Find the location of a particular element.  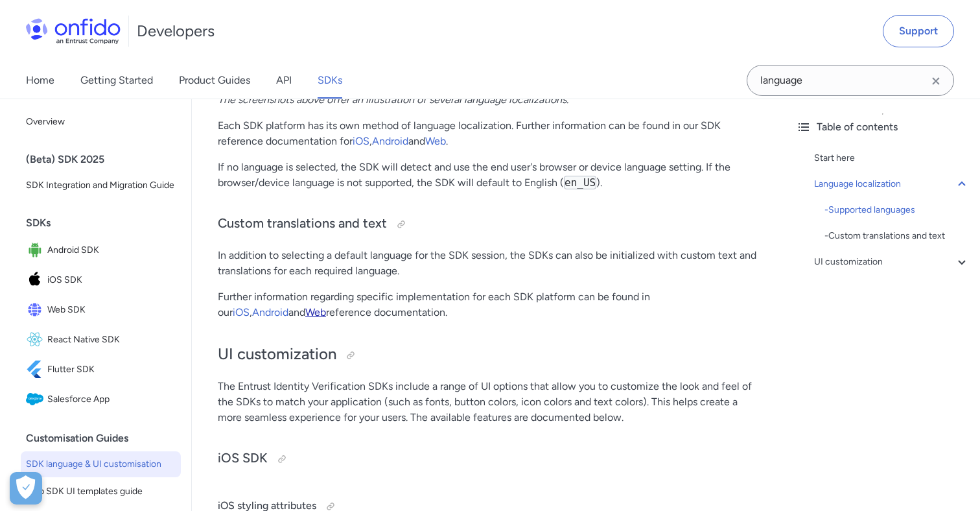

span: Flutter SDK is located at coordinates (111, 369).